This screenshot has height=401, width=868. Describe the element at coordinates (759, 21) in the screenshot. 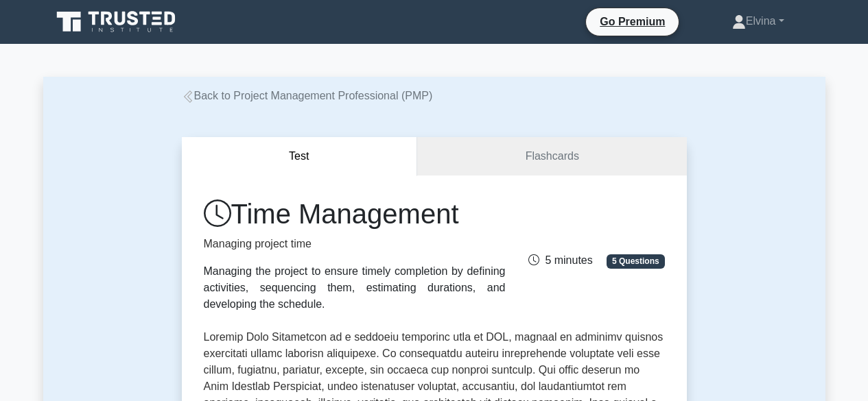

I see `a: Elvina` at that location.